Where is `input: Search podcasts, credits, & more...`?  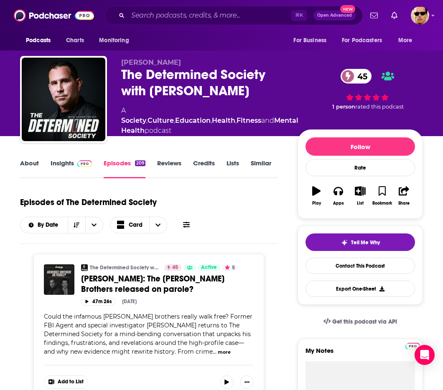
input: Search podcasts, credits, & more... is located at coordinates (209, 15).